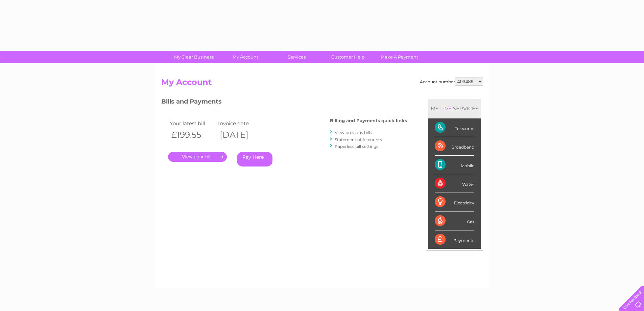 This screenshot has height=311, width=644. I want to click on div: MY SERVICES, so click(454, 108).